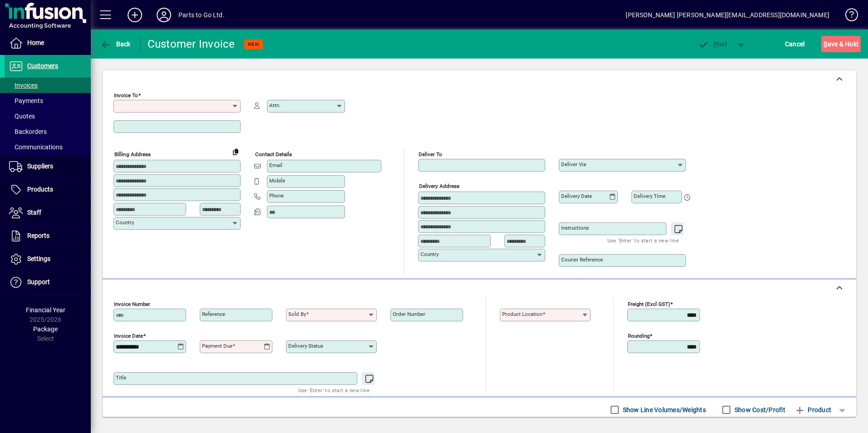 Image resolution: width=868 pixels, height=433 pixels. I want to click on label: Show Cost/Profit, so click(759, 410).